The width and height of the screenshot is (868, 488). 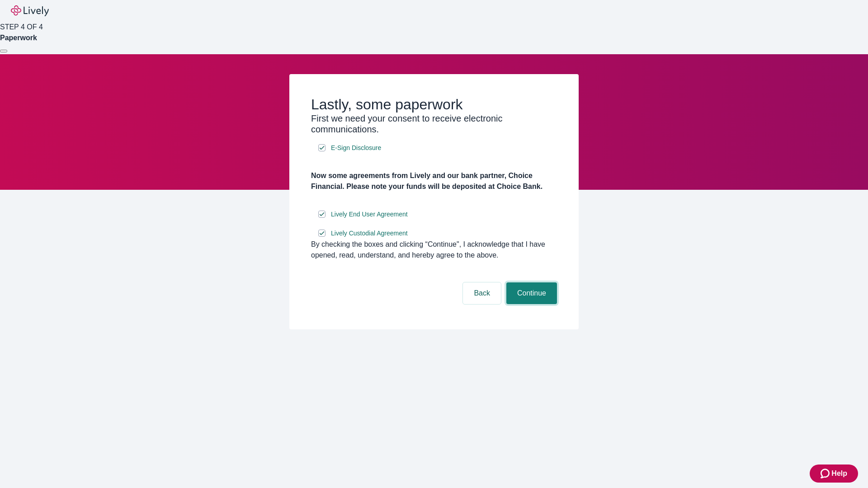 What do you see at coordinates (434, 124) in the screenshot?
I see `h3: First we need your consent to receive electronic communications.` at bounding box center [434, 124].